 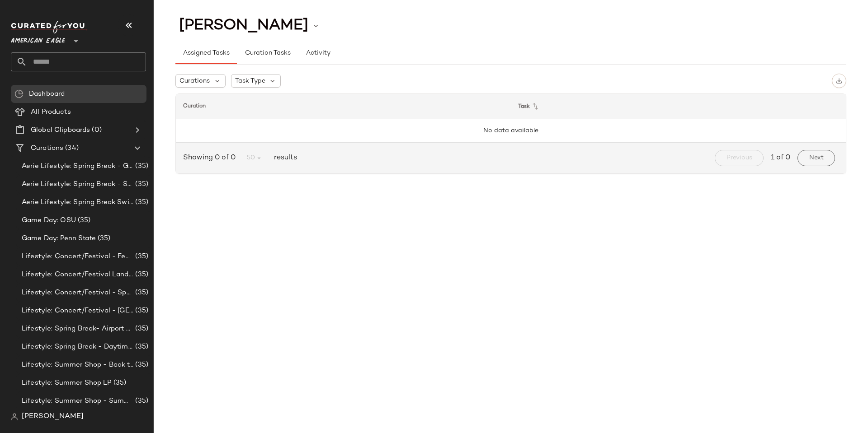 What do you see at coordinates (206, 54) in the screenshot?
I see `span: Assigned Tasks` at bounding box center [206, 54].